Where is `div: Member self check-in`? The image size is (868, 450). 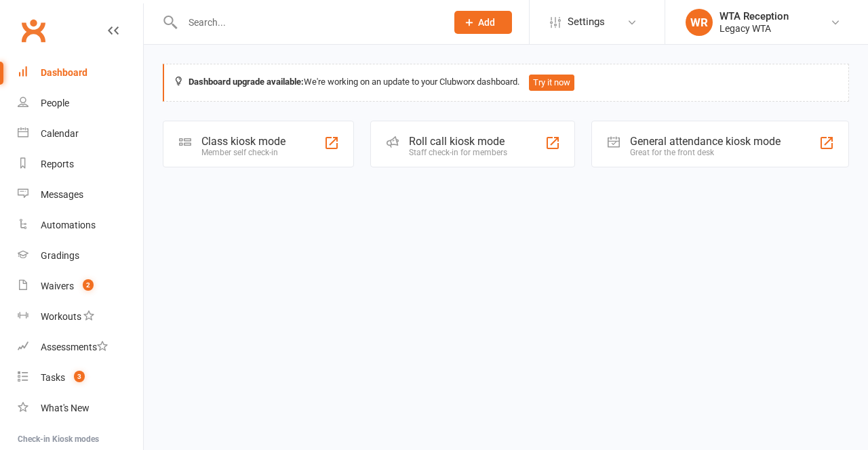 div: Member self check-in is located at coordinates (243, 152).